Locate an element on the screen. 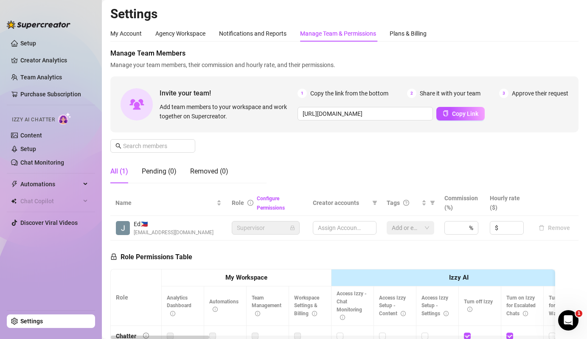  a: Team Analytics is located at coordinates (41, 77).